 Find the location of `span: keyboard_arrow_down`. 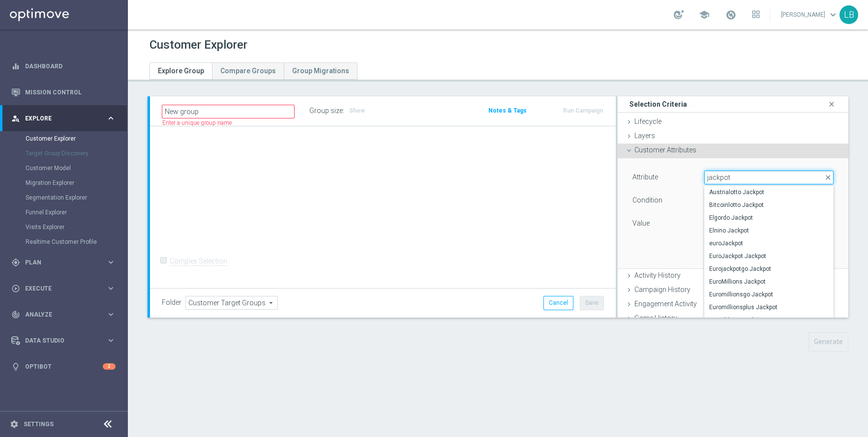

span: keyboard_arrow_down is located at coordinates (833, 15).